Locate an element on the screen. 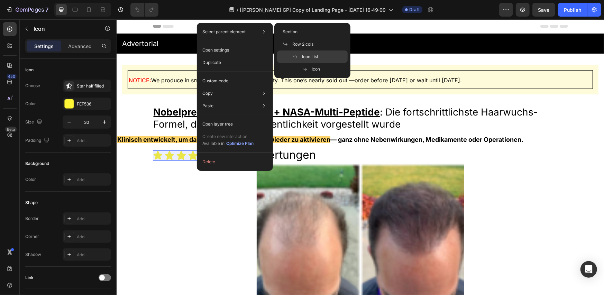 The image size is (604, 295). strong: Klinisch entwickelt, um dauerhaft ruhende Follikel wieder zu aktivieren is located at coordinates (107, 120).